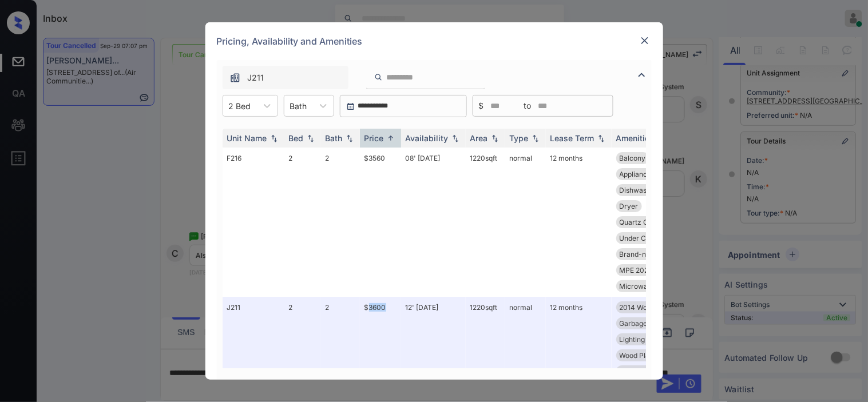 The height and width of the screenshot is (402, 868). Describe the element at coordinates (334, 138) in the screenshot. I see `div: Bath` at that location.